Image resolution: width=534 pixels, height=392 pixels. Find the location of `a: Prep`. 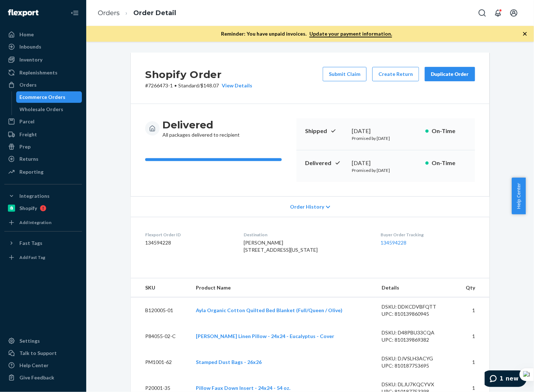

a: Prep is located at coordinates (43, 147).